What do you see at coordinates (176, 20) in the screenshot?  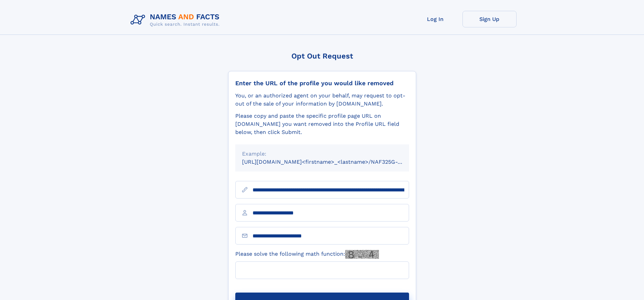 I see `img: Logo Names and Facts` at bounding box center [176, 20].